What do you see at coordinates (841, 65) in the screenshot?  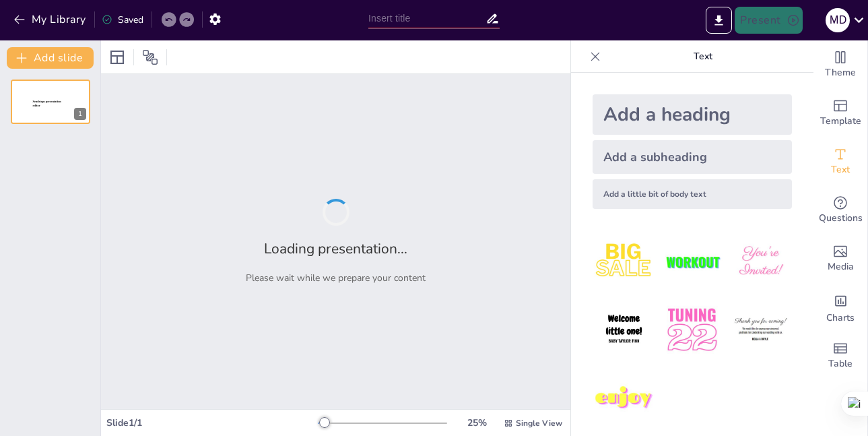 I see `div: Change the overall theme` at bounding box center [841, 65].